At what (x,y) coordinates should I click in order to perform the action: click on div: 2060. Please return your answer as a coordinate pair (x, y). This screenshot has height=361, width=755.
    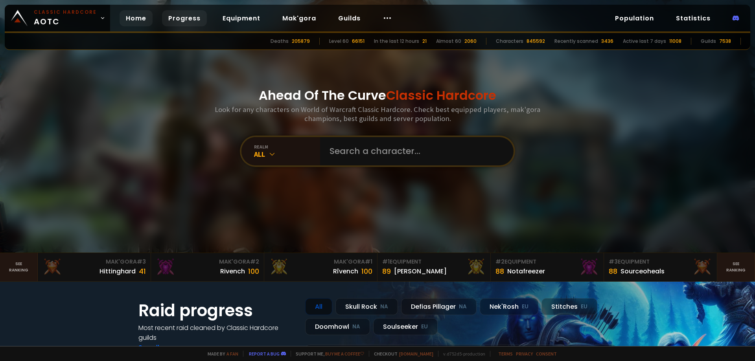
    Looking at the image, I should click on (470, 41).